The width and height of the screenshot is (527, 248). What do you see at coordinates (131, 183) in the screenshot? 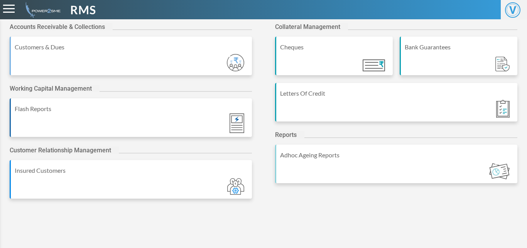
I see `a: Insured Customers Module_ic` at bounding box center [131, 183].